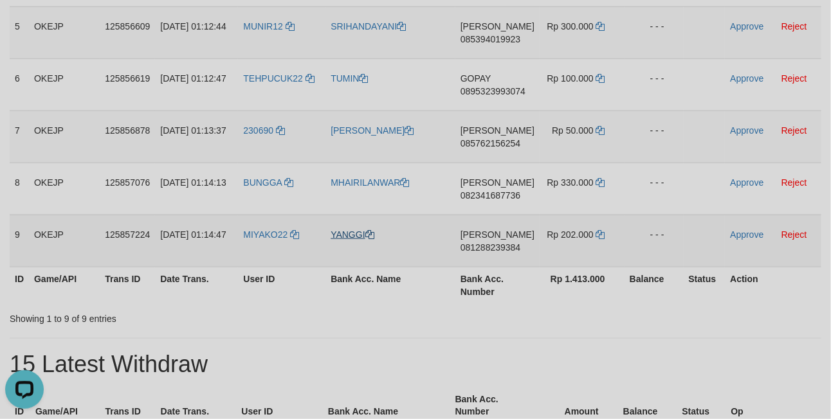  Describe the element at coordinates (570, 26) in the screenshot. I see `span: Rp 300.000` at that location.